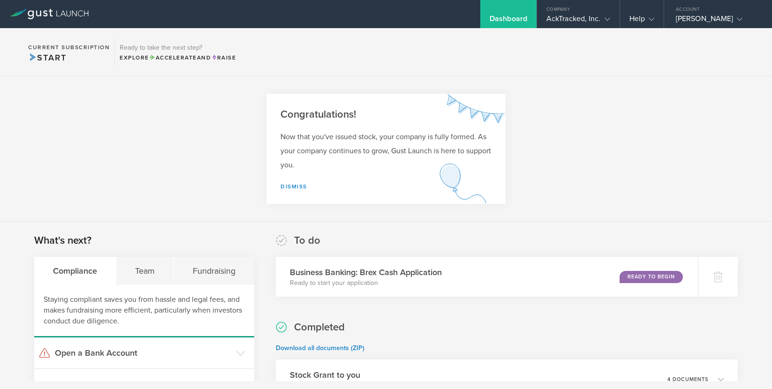 The image size is (772, 389). I want to click on h2: What's next?, so click(63, 240).